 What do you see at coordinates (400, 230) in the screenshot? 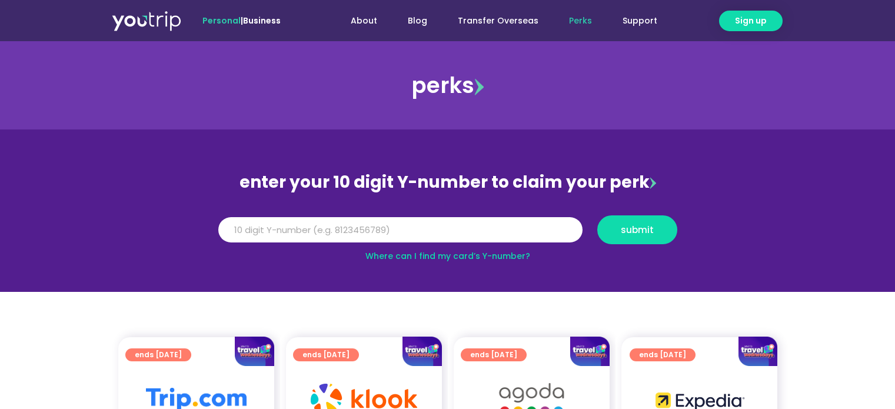
I see `input: 10 digit Y-number (e.g. 8123456789)` at bounding box center [400, 230].